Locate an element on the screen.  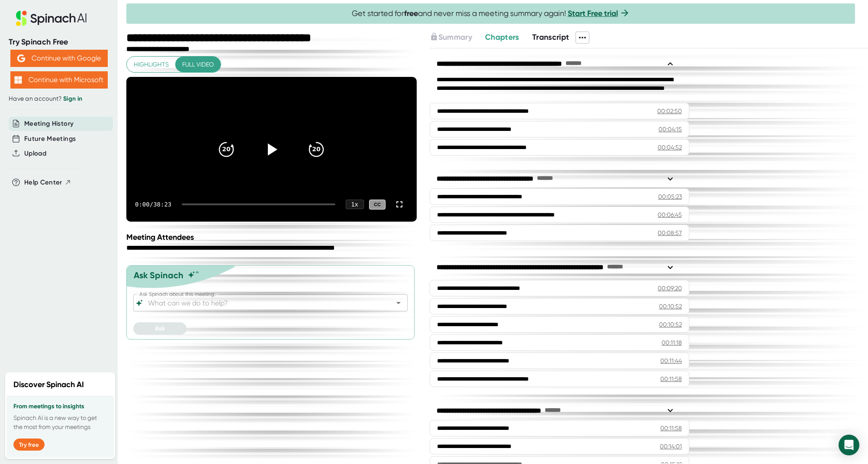
div: 00:04:52 is located at coordinates (669, 147).